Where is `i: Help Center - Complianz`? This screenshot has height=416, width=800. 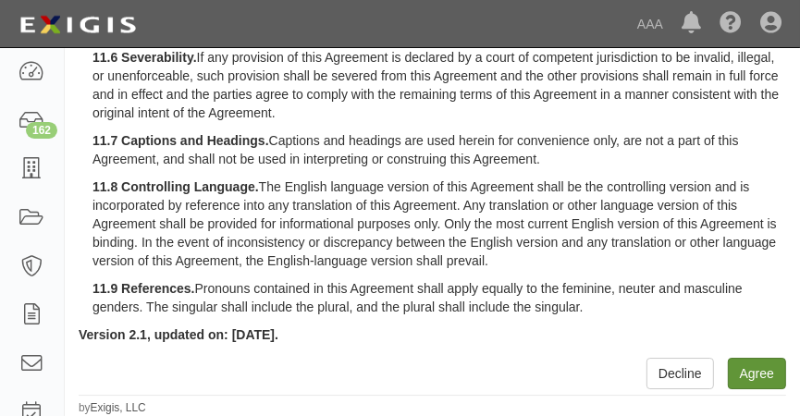 i: Help Center - Complianz is located at coordinates (731, 24).